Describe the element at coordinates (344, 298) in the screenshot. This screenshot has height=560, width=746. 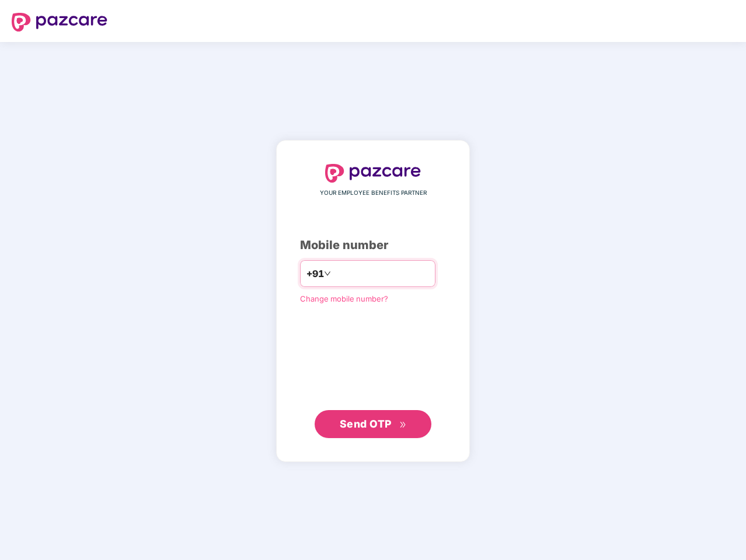
I see `span: Change mobile number?` at that location.